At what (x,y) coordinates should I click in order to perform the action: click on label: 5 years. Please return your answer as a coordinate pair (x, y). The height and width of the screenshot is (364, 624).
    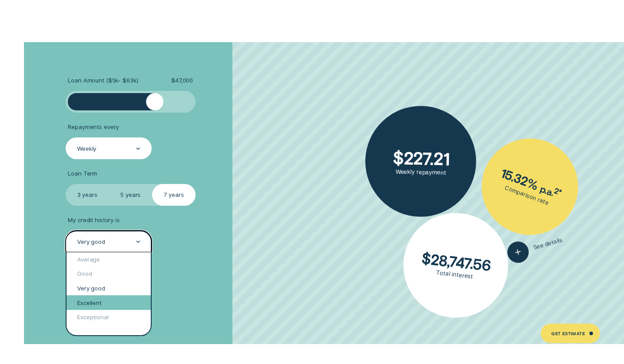
    Looking at the image, I should click on (130, 194).